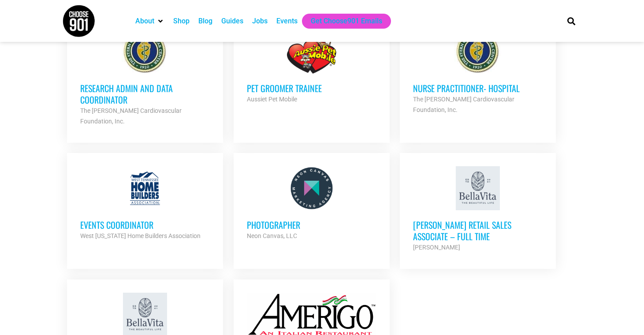 The image size is (644, 335). What do you see at coordinates (312, 88) in the screenshot?
I see `h3: Pet Groomer Trainee` at bounding box center [312, 88].